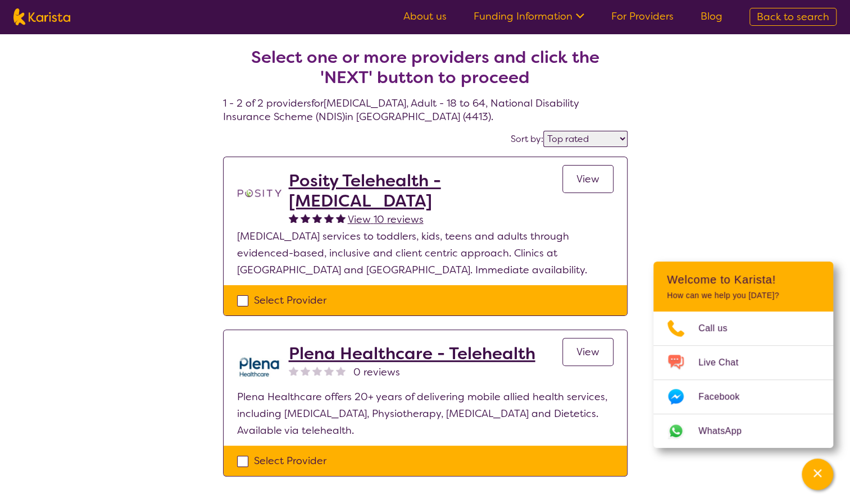  What do you see at coordinates (726, 397) in the screenshot?
I see `span: Facebook` at bounding box center [726, 397].